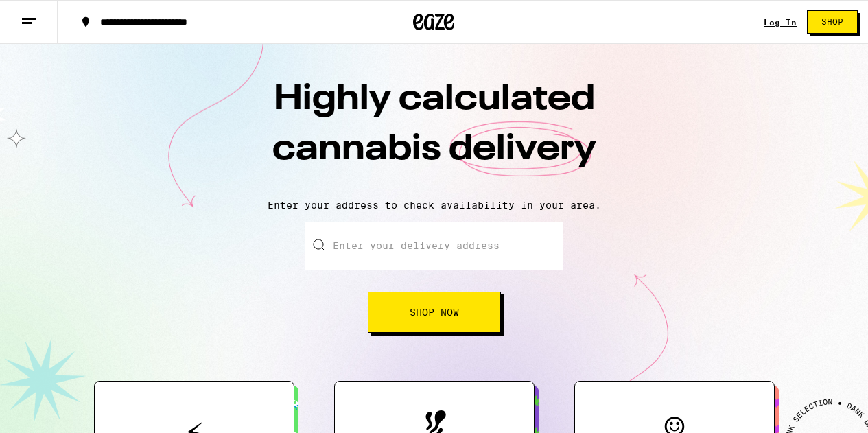  Describe the element at coordinates (434, 313) in the screenshot. I see `span: Shop Now` at that location.